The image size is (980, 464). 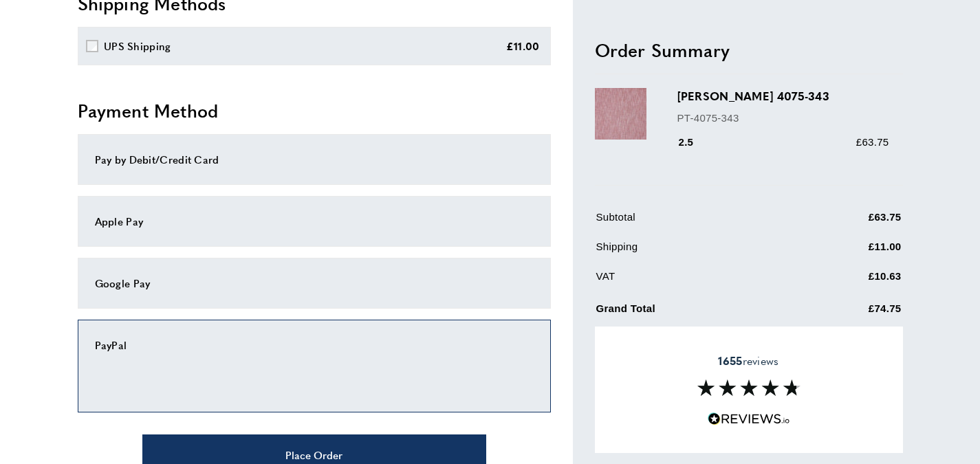 What do you see at coordinates (694, 250) in the screenshot?
I see `td: Shipping` at bounding box center [694, 250].